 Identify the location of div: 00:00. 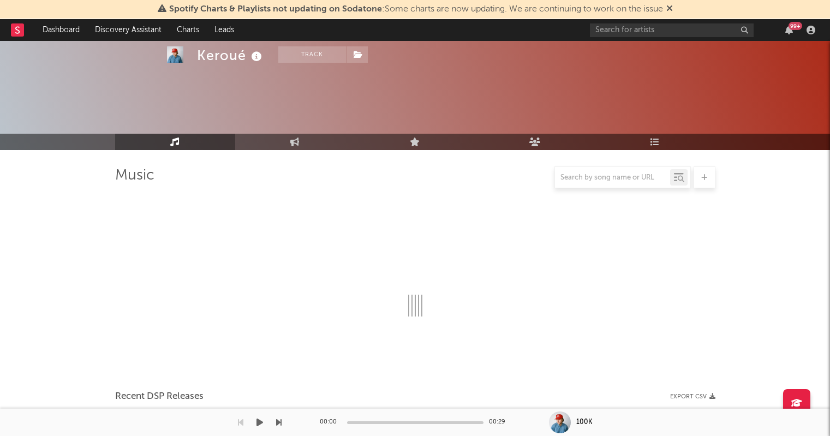
(331, 422).